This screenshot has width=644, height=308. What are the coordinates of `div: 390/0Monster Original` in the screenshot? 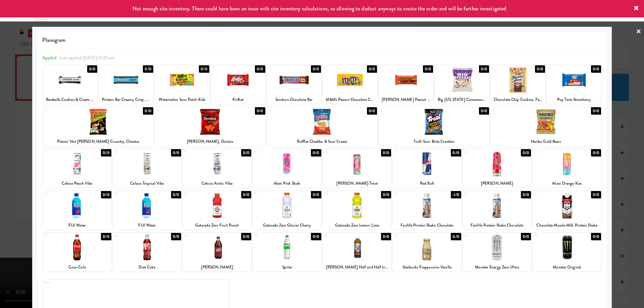 It's located at (567, 252).